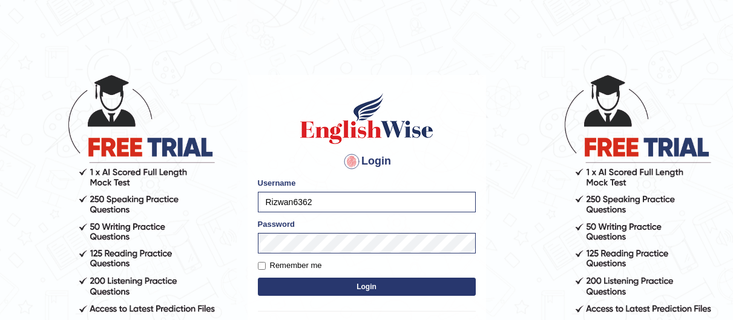 The width and height of the screenshot is (733, 320). What do you see at coordinates (367, 119) in the screenshot?
I see `img: Logo of English Wise sign in for intelligent practice with AI` at bounding box center [367, 119].